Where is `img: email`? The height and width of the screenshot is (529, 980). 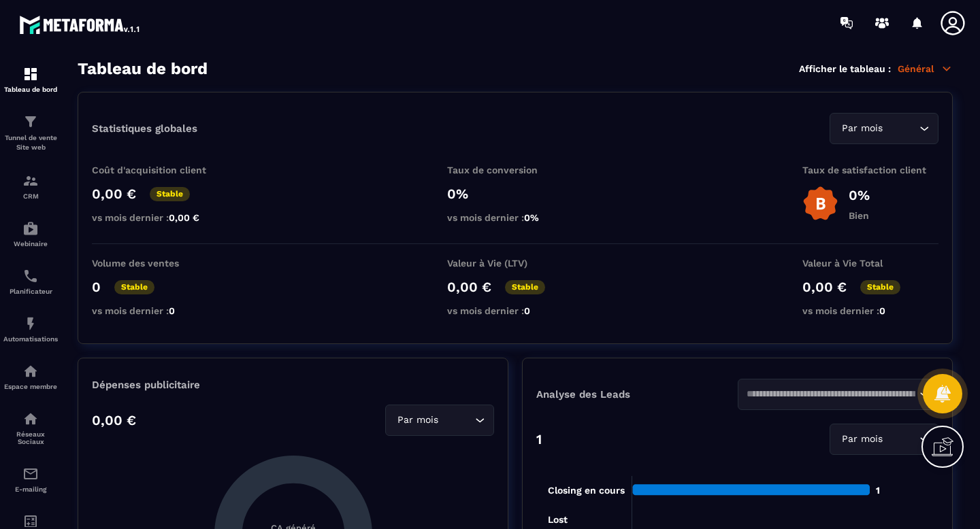
img: email is located at coordinates (30, 474).